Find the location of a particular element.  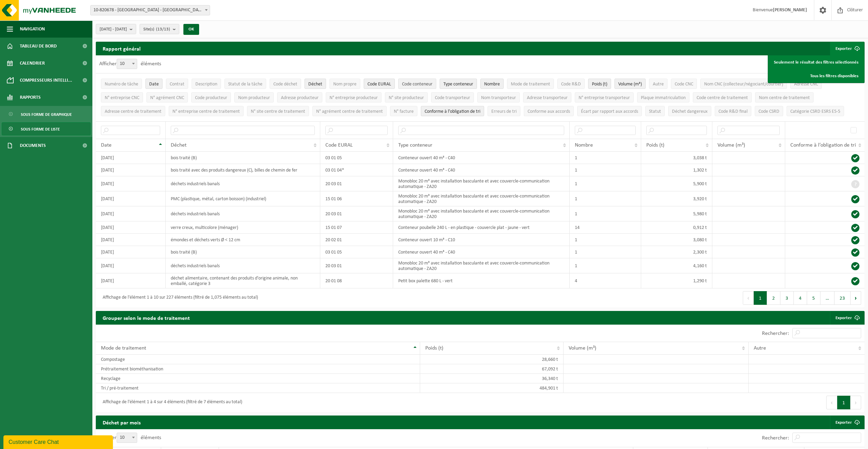

button: Adresse CNCAdresse CNC: Activate to sort is located at coordinates (806, 84).